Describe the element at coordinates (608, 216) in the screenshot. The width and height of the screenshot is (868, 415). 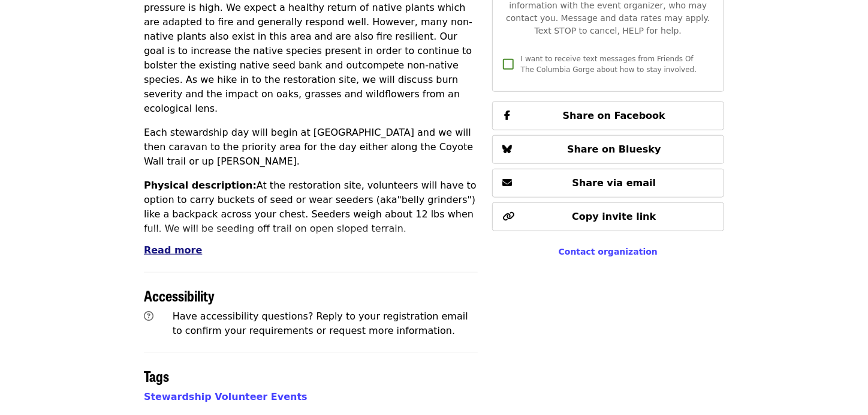
I see `button: Copy invite link` at that location.